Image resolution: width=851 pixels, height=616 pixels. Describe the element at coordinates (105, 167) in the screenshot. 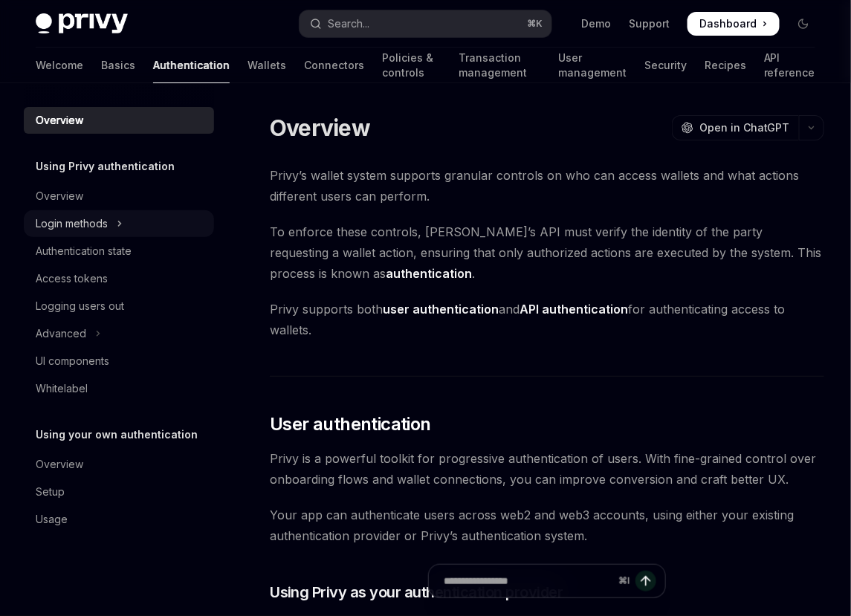

I see `h5: Using Privy authentication` at that location.